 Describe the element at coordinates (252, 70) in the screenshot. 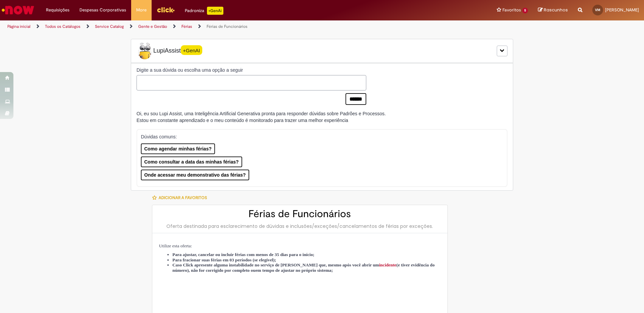

I see `label: Digite a sua dúvida ou escolha uma opção a seguir` at that location.